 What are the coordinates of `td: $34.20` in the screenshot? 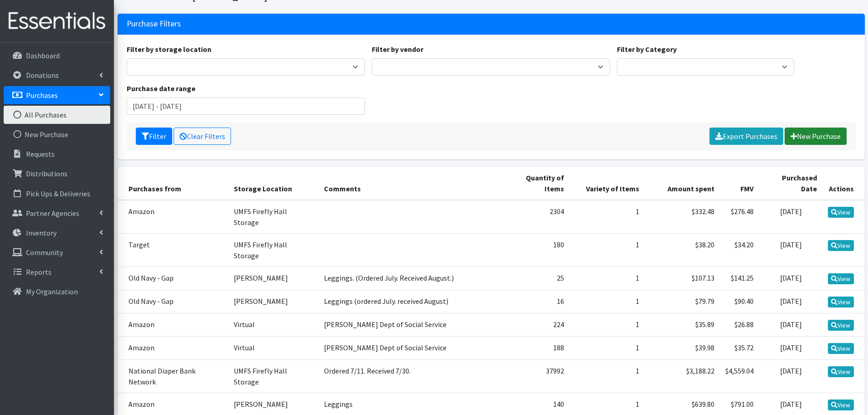 It's located at (739, 250).